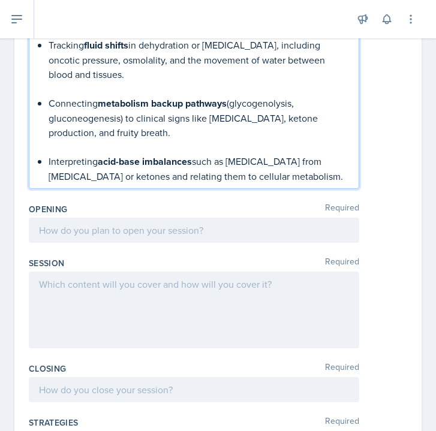  I want to click on label: Session, so click(46, 263).